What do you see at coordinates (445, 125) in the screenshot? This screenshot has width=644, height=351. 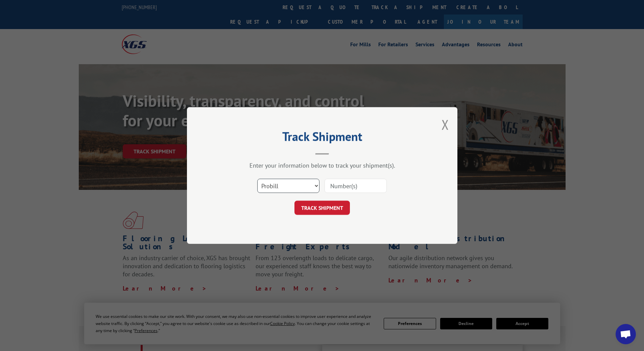 I see `button: Close modal` at bounding box center [445, 125].